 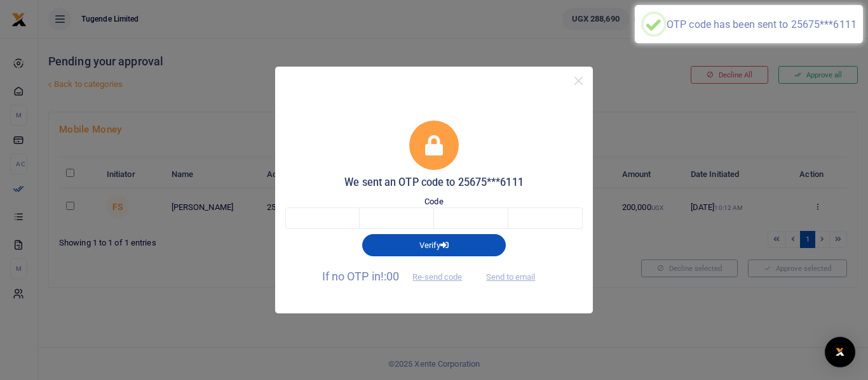 I want to click on button: Close, so click(x=579, y=80).